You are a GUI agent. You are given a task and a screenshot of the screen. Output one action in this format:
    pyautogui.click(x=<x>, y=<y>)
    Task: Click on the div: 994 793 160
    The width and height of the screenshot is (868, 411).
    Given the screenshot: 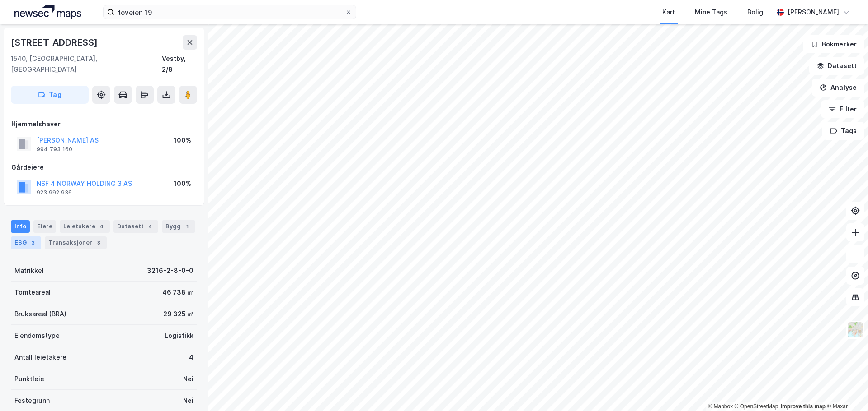 What is the action you would take?
    pyautogui.click(x=54, y=150)
    